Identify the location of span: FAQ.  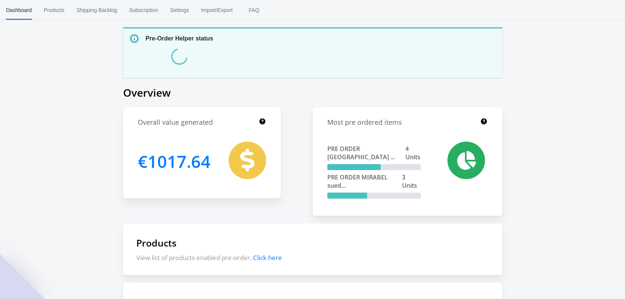
(254, 10).